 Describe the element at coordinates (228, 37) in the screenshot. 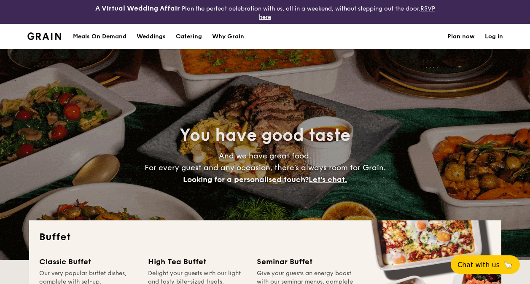

I see `div: Why Grain` at that location.